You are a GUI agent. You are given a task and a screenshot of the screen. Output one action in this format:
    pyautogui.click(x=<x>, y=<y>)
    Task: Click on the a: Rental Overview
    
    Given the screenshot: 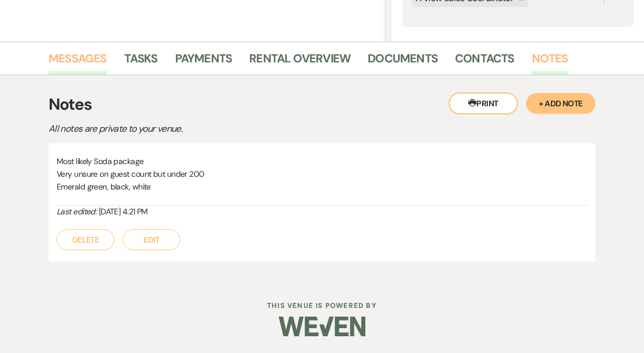 What is the action you would take?
    pyautogui.click(x=299, y=62)
    